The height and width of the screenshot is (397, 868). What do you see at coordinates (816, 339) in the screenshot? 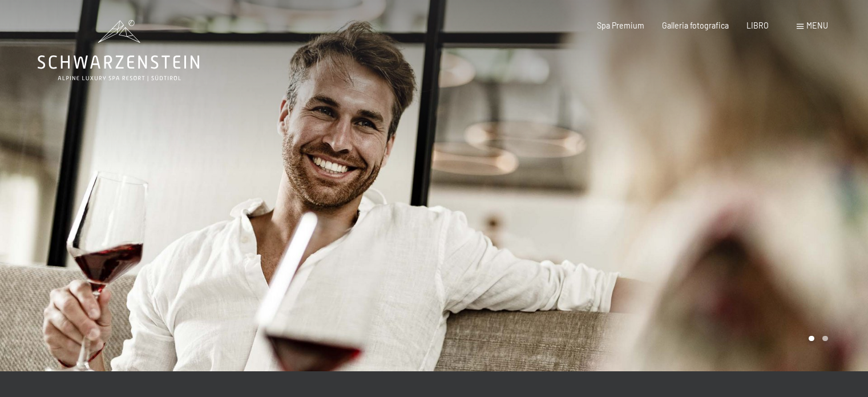
I see `div: Paginazione carosello` at bounding box center [816, 339].